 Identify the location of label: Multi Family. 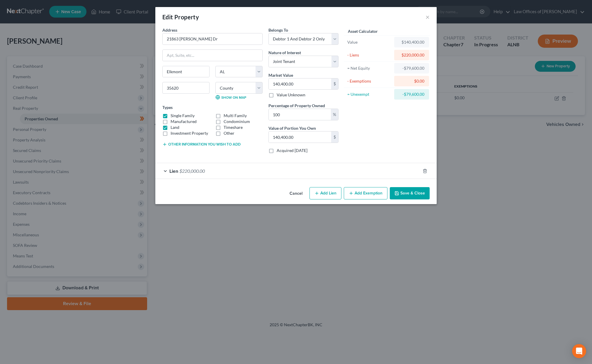
(235, 116).